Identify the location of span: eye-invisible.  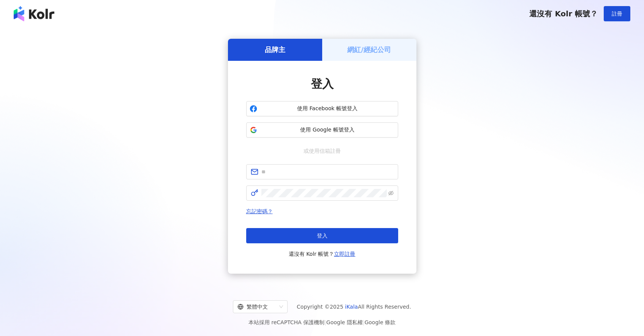
(391, 193).